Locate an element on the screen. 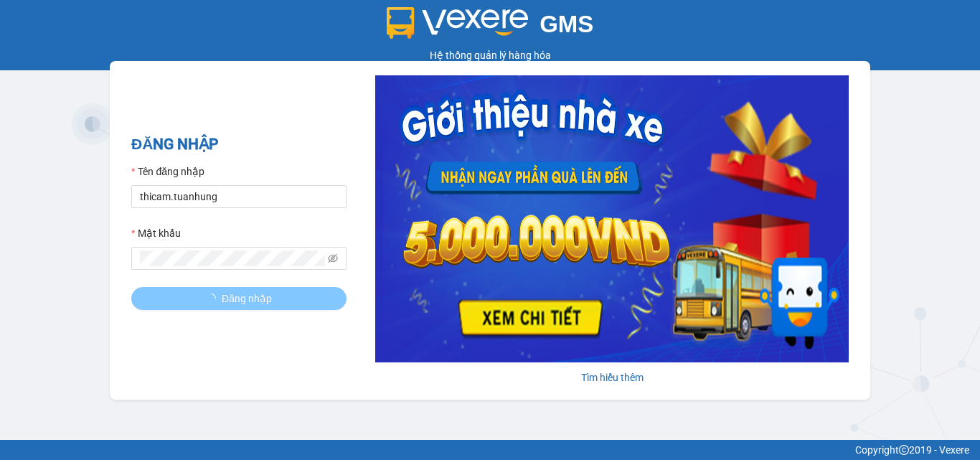  span: GMS is located at coordinates (566, 24).